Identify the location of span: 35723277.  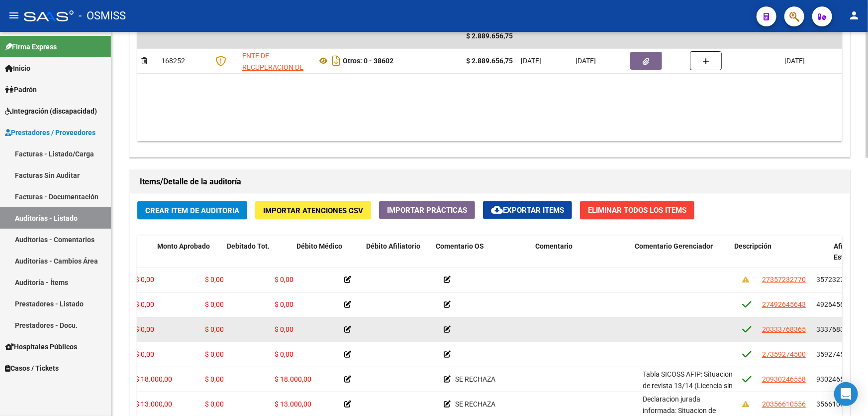
(833, 280).